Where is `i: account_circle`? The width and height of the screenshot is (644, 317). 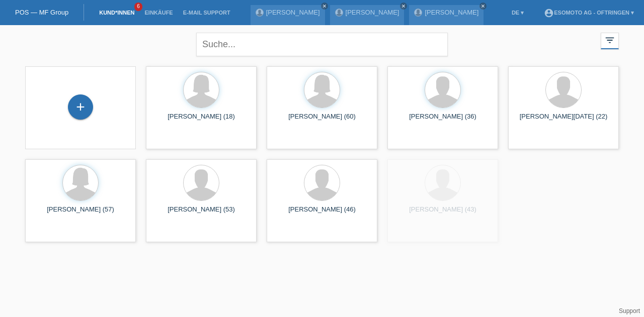
i: account_circle is located at coordinates (549, 13).